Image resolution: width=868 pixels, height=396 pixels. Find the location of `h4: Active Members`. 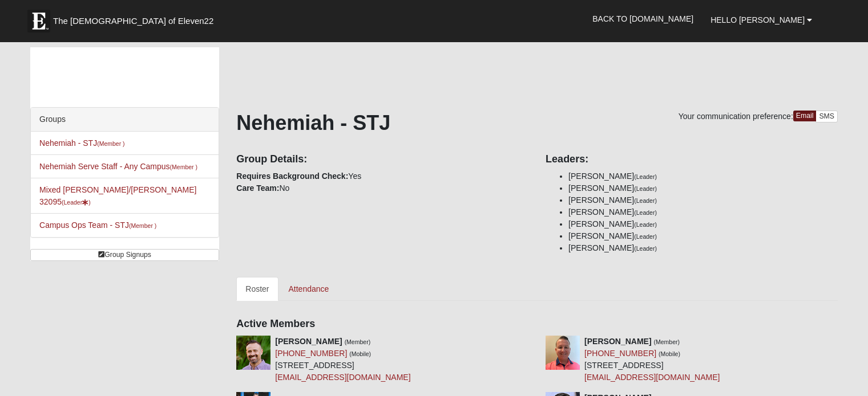

h4: Active Members is located at coordinates (537, 325).